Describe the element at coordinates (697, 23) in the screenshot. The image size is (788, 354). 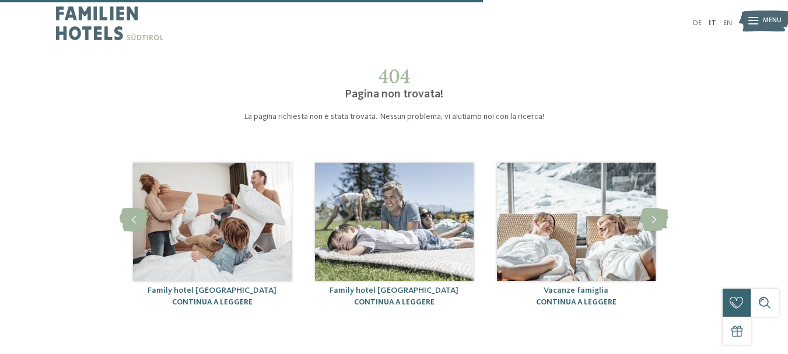
I see `a: DE` at that location.